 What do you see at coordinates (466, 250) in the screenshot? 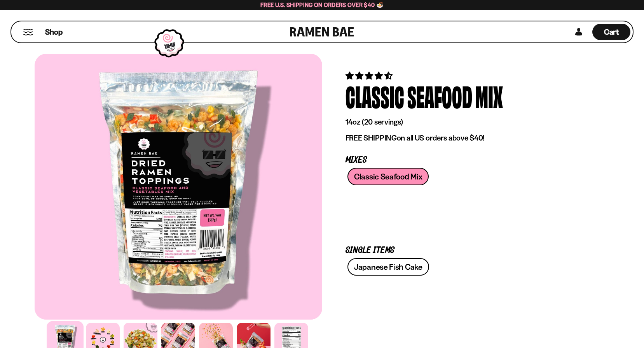
I see `p: Single Items` at bounding box center [466, 250].